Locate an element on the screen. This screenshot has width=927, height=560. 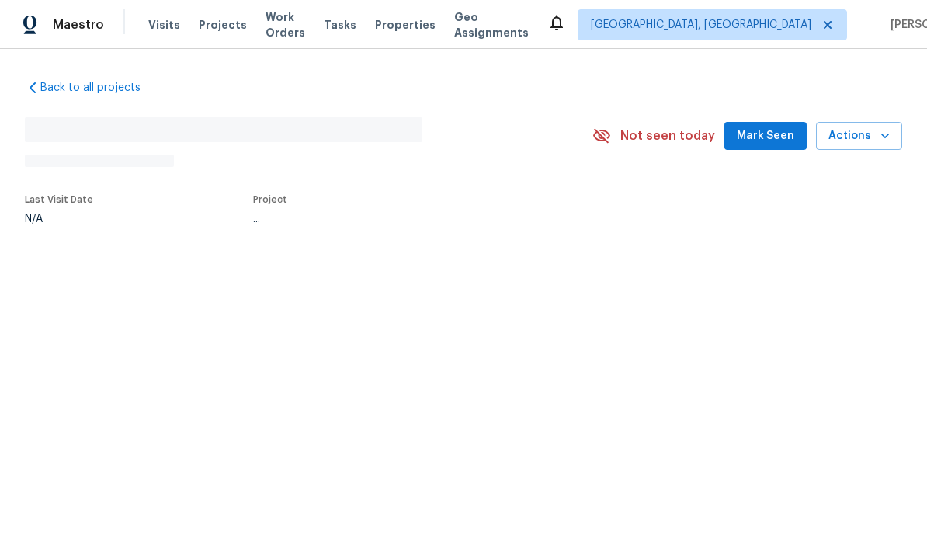
span: Projects is located at coordinates (223, 25).